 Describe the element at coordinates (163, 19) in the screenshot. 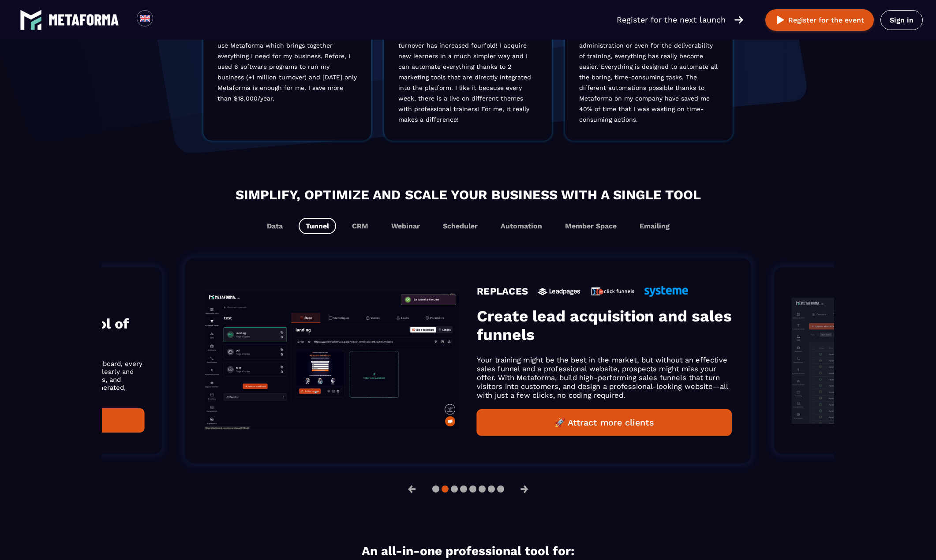

I see `input: Search for option` at that location.